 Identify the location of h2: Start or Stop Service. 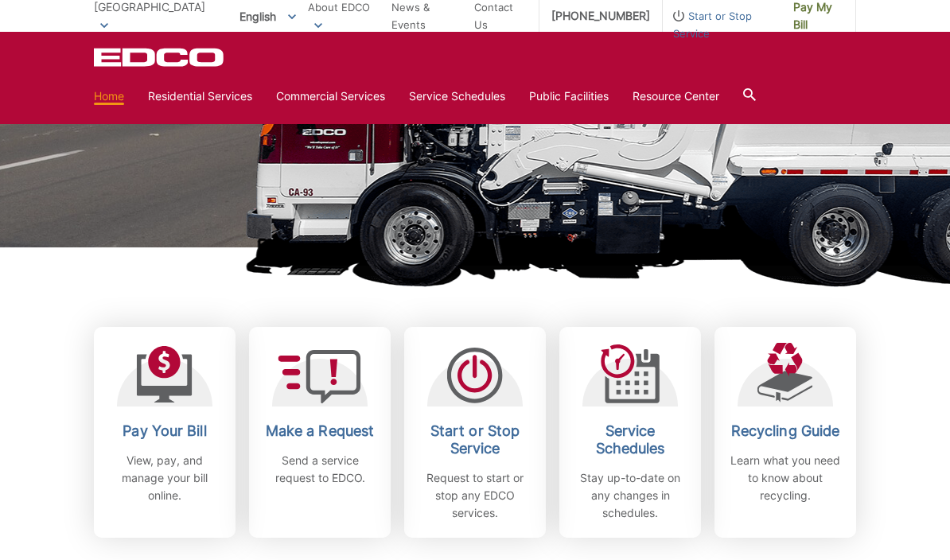
(475, 439).